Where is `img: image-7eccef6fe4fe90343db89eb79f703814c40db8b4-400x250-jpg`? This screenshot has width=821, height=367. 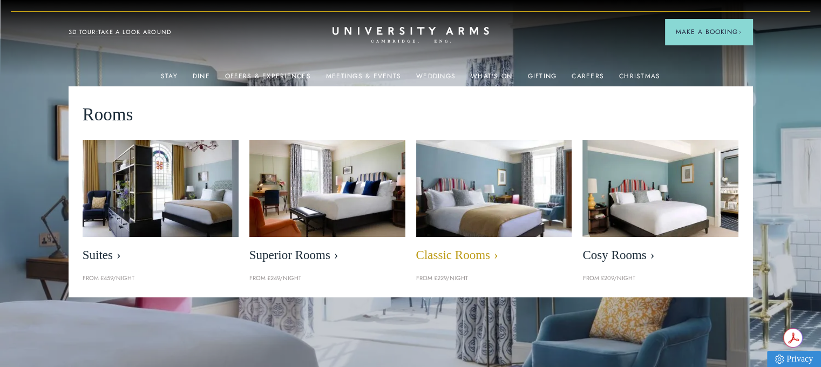
img: image-7eccef6fe4fe90343db89eb79f703814c40db8b4-400x250-jpg is located at coordinates (494, 188).